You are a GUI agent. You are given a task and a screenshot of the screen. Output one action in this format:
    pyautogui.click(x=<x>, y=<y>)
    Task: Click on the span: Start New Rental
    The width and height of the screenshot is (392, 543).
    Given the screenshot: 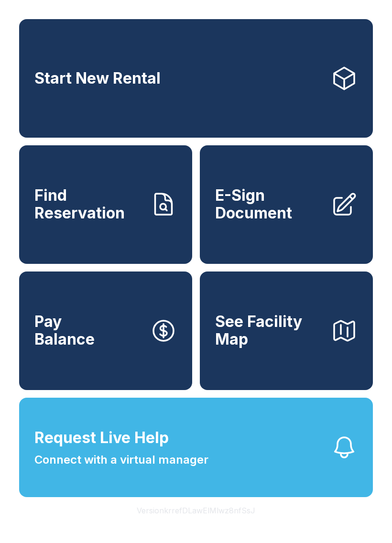 What is the action you would take?
    pyautogui.click(x=98, y=78)
    